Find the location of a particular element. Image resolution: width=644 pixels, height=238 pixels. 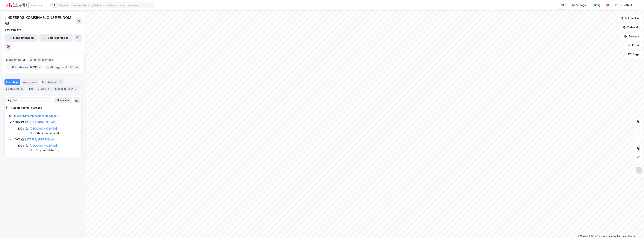

span: 2 is located at coordinates (24, 60).